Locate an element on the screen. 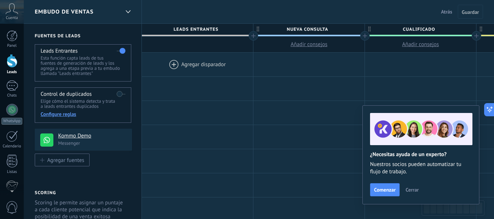 This screenshot has width=494, height=219. button: Cerrar is located at coordinates (412, 190).